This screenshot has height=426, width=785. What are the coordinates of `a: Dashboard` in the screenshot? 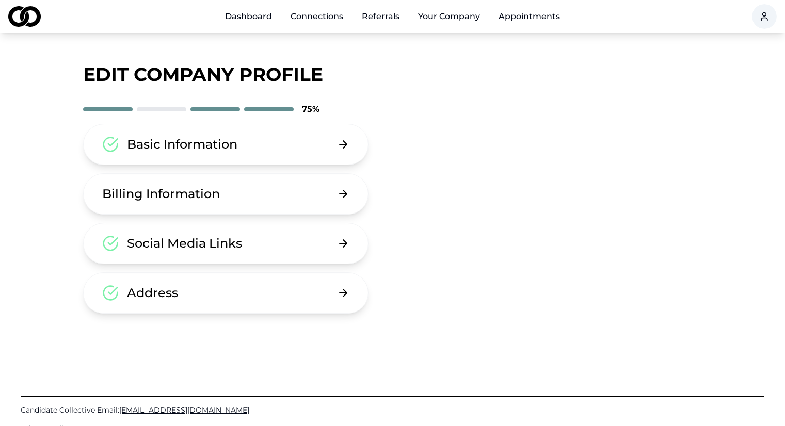 It's located at (248, 17).